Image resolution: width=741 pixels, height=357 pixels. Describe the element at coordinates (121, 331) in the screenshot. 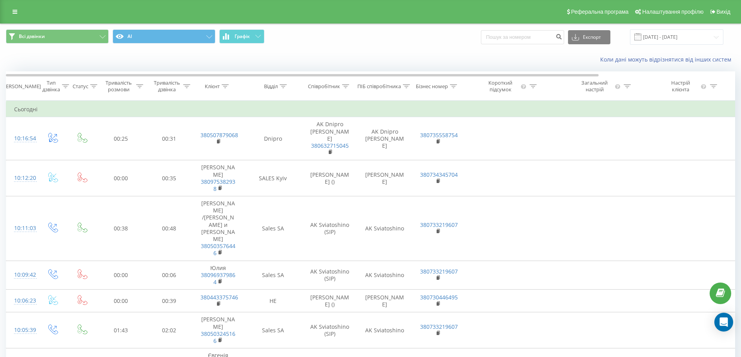

I see `td: 01:43` at that location.